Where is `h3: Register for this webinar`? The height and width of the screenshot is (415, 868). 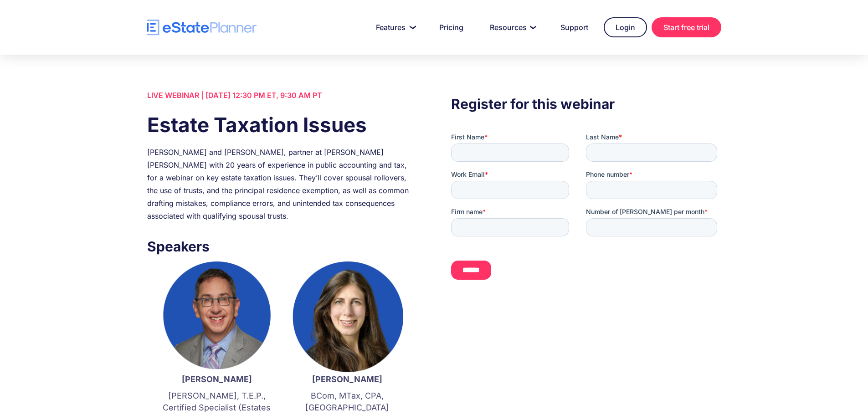 h3: Register for this webinar is located at coordinates (586, 104).